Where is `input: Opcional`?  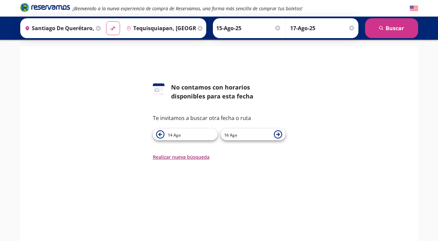 input: Opcional is located at coordinates (322, 28).